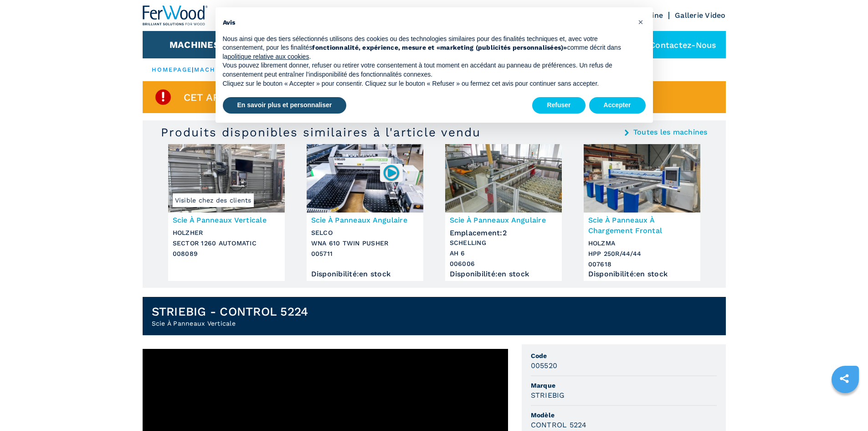 The width and height of the screenshot is (868, 431). What do you see at coordinates (226, 220) in the screenshot?
I see `h3: Scie À Panneaux Verticale` at bounding box center [226, 220].